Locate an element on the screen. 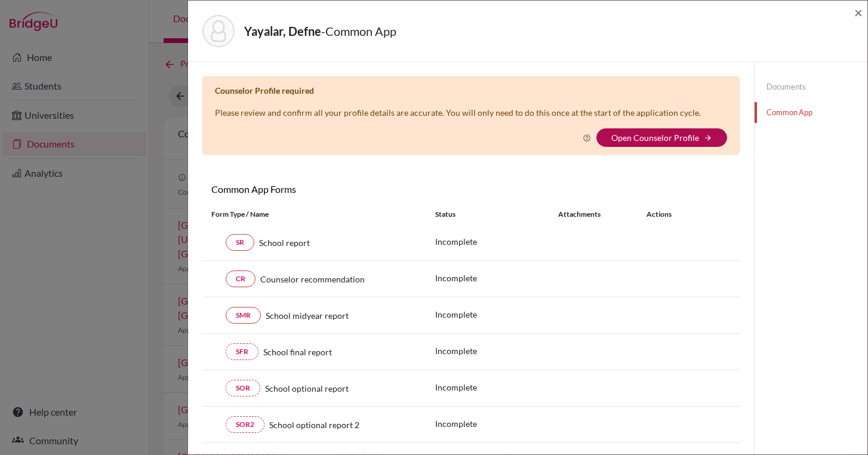 The width and height of the screenshot is (868, 455). a: Open Counselor Profile is located at coordinates (655, 137).